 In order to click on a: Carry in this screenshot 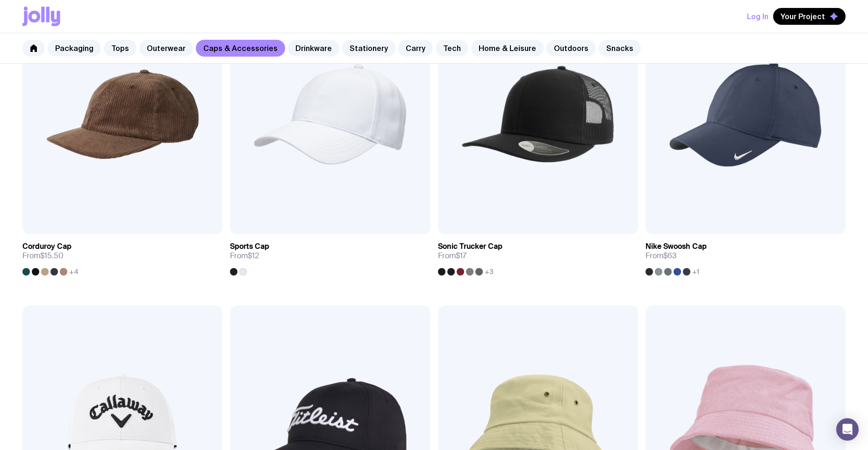, I will do `click(416, 48)`.